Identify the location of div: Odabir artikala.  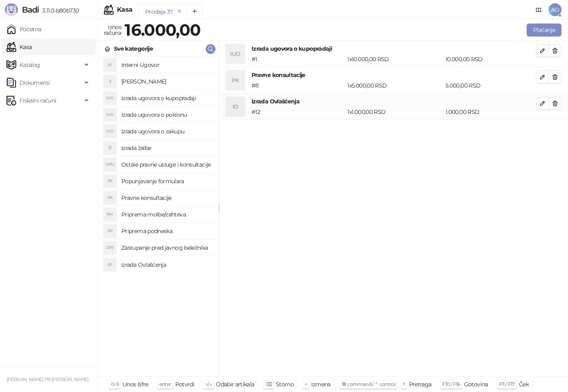
(235, 385).